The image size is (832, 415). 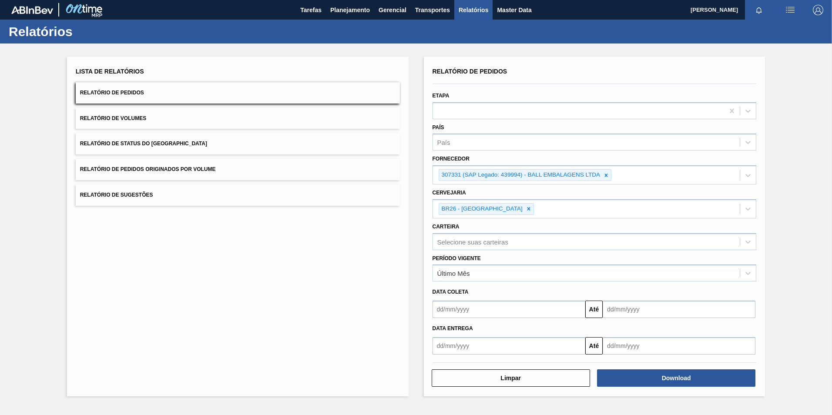 What do you see at coordinates (86, 31) in the screenshot?
I see `h1: Relatórios` at bounding box center [86, 31].